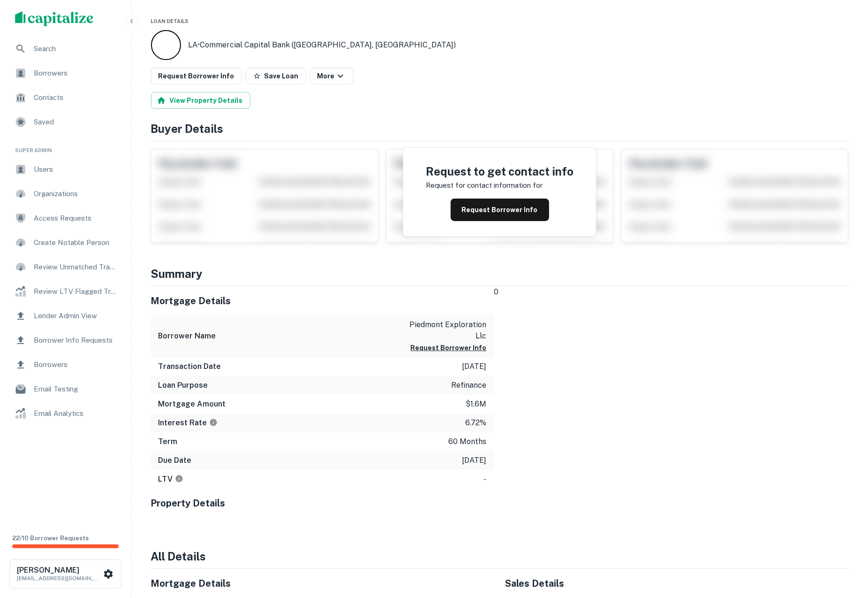 The height and width of the screenshot is (598, 868). Describe the element at coordinates (65, 316) in the screenshot. I see `div: Lender Admin View` at that location.